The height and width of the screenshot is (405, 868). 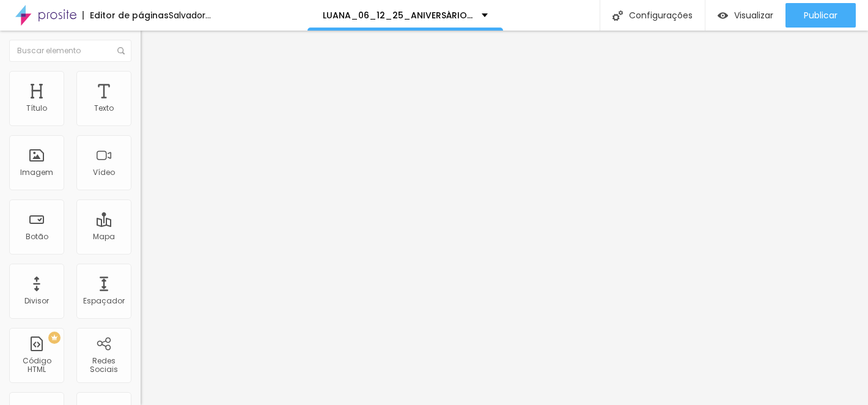 I want to click on font: Editor de páginas, so click(x=129, y=15).